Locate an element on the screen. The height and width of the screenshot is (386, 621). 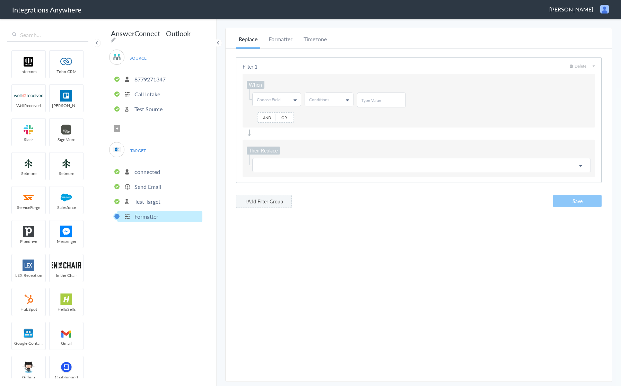
span: Salesforce is located at coordinates (66, 207).